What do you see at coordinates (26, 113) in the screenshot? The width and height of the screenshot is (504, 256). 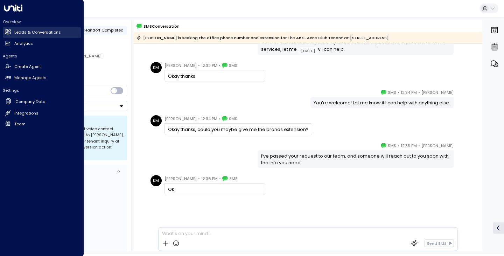 I see `h2: Integrations` at bounding box center [26, 113].